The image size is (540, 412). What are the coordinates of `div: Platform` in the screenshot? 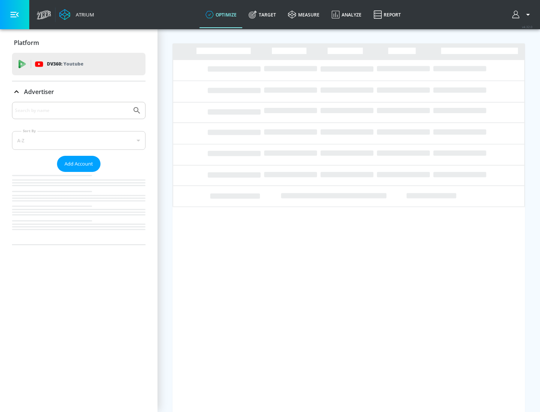 It's located at (79, 43).